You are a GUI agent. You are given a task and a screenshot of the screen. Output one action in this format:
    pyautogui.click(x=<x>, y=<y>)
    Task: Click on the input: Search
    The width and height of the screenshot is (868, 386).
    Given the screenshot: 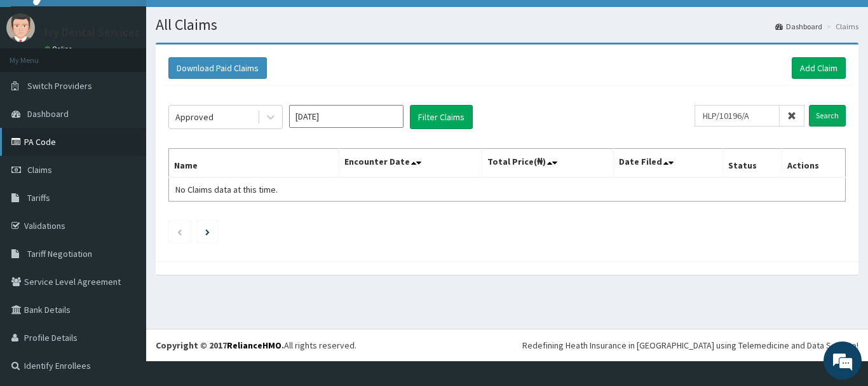 What is the action you would take?
    pyautogui.click(x=827, y=116)
    